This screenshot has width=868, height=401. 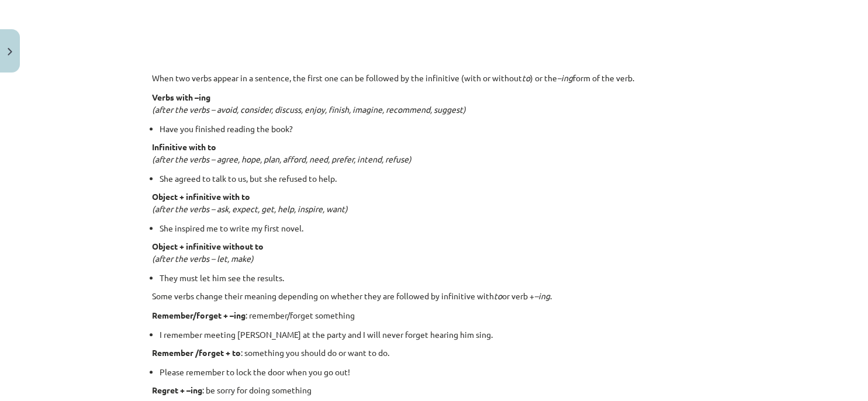 What do you see at coordinates (434, 296) in the screenshot?
I see `p: Some verbs change their meaning depending on whether they are followed by infinitive with or verb...` at bounding box center [434, 296].